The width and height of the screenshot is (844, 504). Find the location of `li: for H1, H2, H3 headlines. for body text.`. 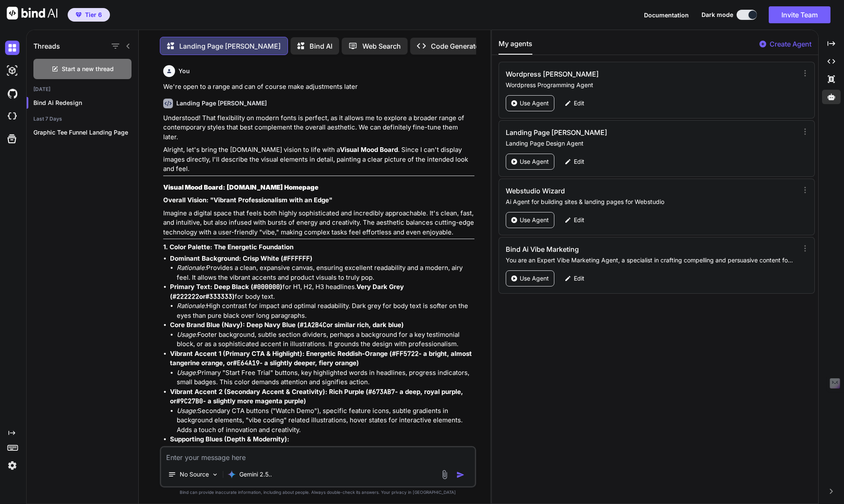

li: for H1, H2, H3 headlines. for body text. is located at coordinates (322, 301).